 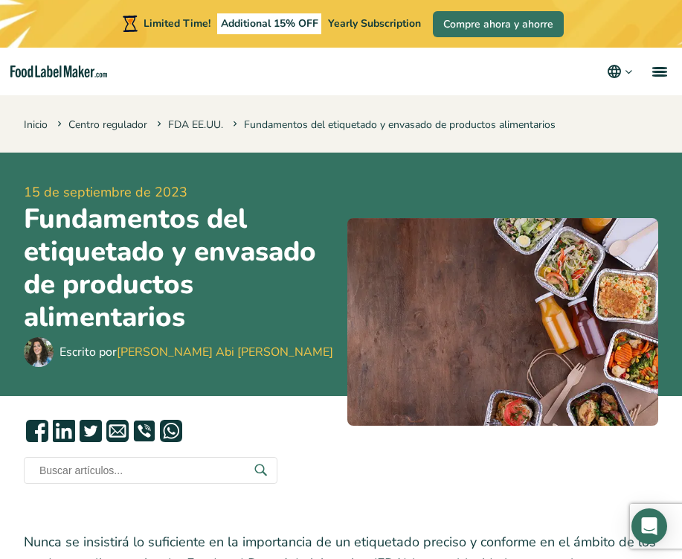 I want to click on input: Buscar artículos..., so click(x=150, y=470).